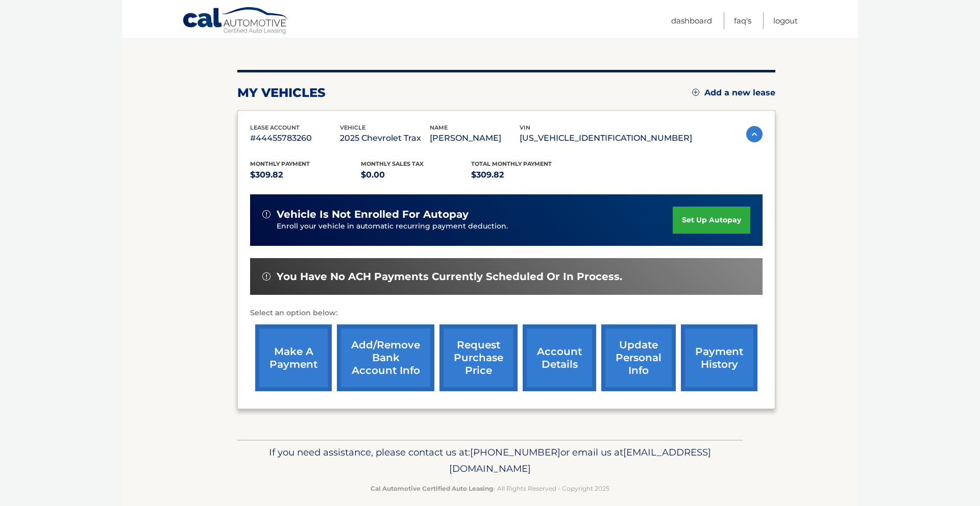 The image size is (980, 506). I want to click on span: name, so click(439, 128).